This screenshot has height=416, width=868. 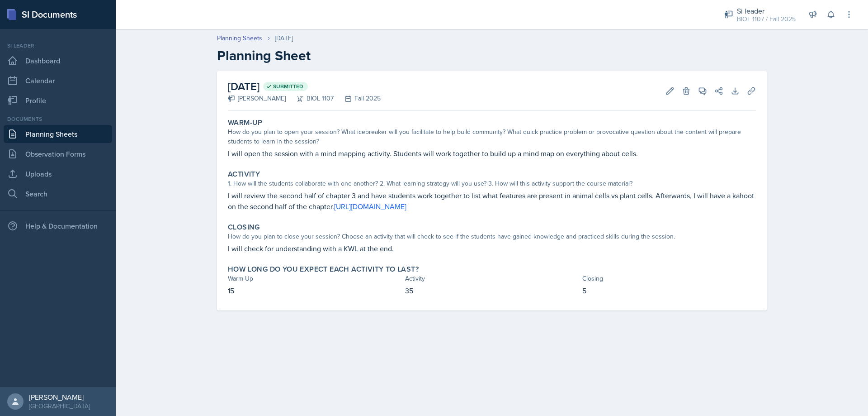 I want to click on span: Submitted, so click(x=288, y=87).